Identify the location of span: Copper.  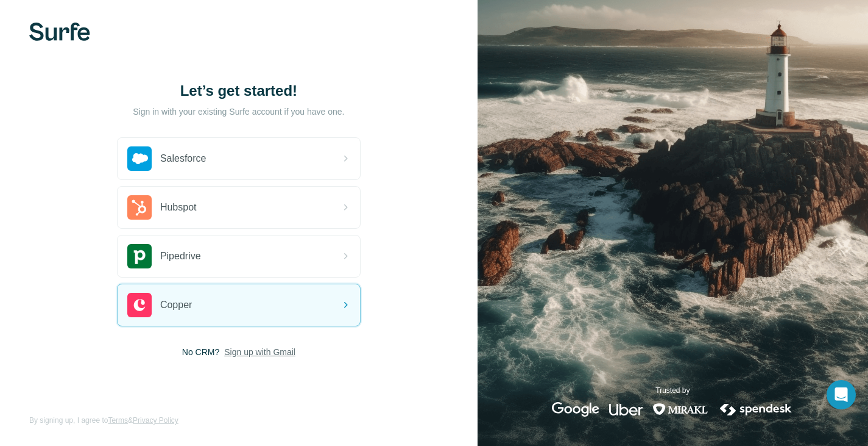
(176, 305).